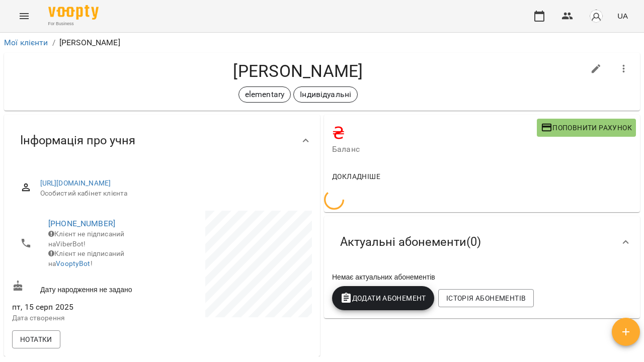  Describe the element at coordinates (383, 298) in the screenshot. I see `span: Додати Абонемент` at that location.